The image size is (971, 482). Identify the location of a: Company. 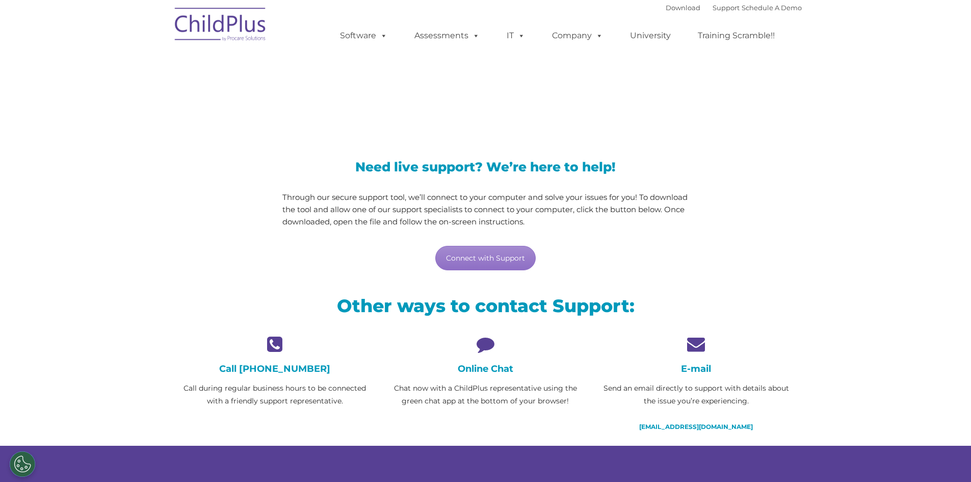
(578, 36).